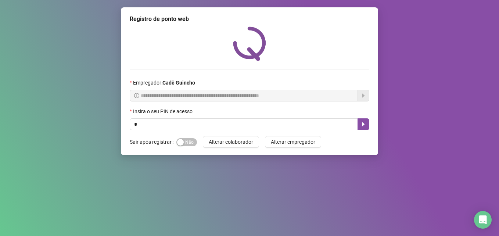 This screenshot has width=499, height=236. Describe the element at coordinates (231, 142) in the screenshot. I see `button: Alterar colaborador` at that location.